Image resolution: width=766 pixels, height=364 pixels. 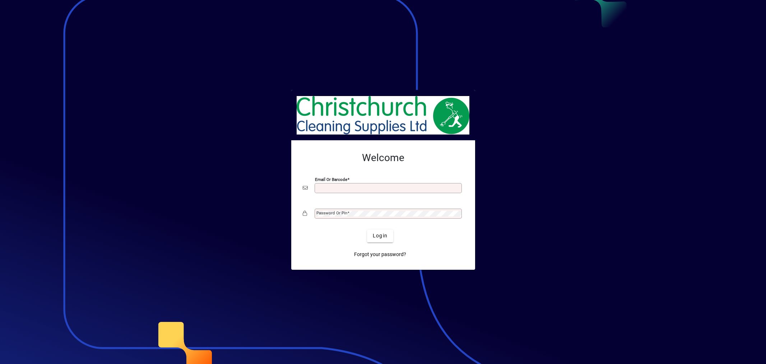 I want to click on mat-label: Email or Barcode, so click(x=331, y=179).